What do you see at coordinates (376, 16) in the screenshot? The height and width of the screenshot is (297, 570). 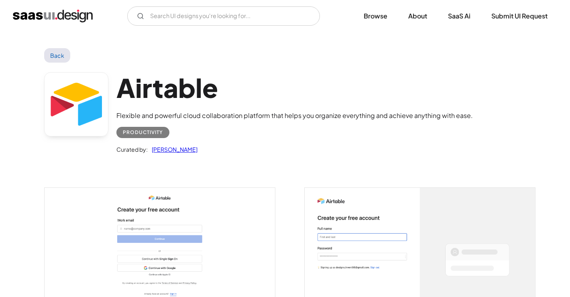 I see `a: Browse` at bounding box center [376, 16].